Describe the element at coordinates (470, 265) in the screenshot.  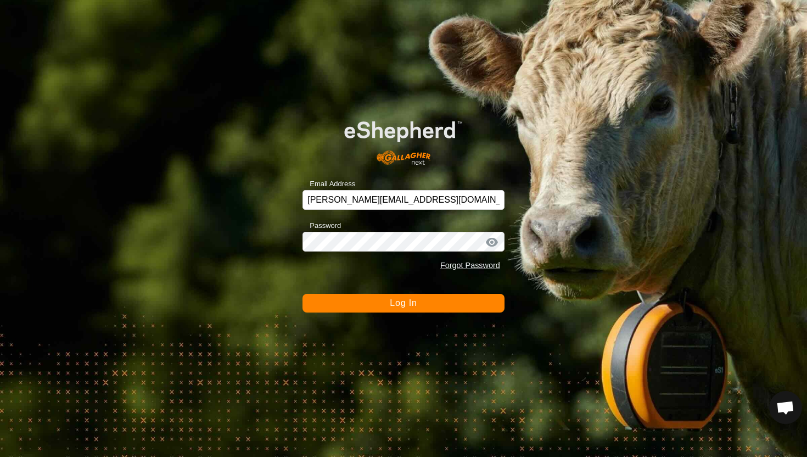
I see `a: Forgot Password` at that location.